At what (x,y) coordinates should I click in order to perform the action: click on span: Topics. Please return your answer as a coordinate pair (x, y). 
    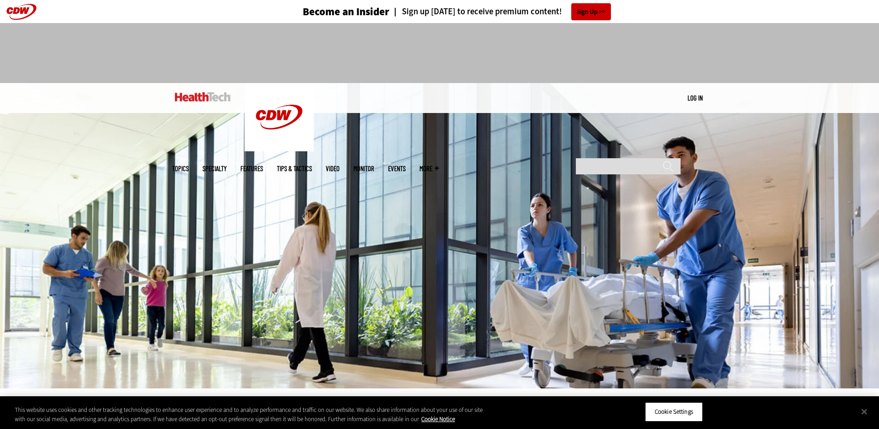
    Looking at the image, I should click on (180, 168).